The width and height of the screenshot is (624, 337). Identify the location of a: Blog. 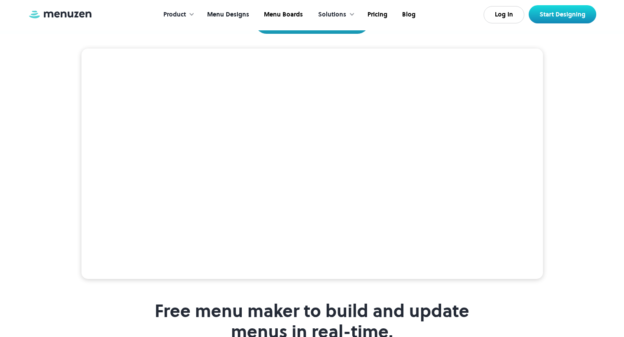
(408, 15).